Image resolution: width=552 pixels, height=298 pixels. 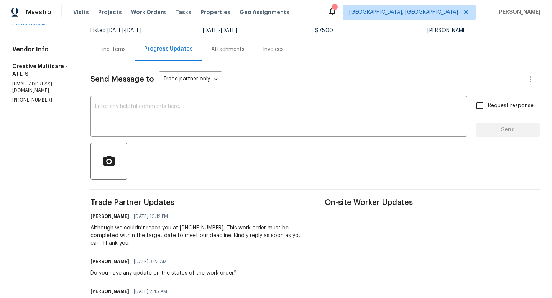 I want to click on span: $75.00, so click(x=324, y=31).